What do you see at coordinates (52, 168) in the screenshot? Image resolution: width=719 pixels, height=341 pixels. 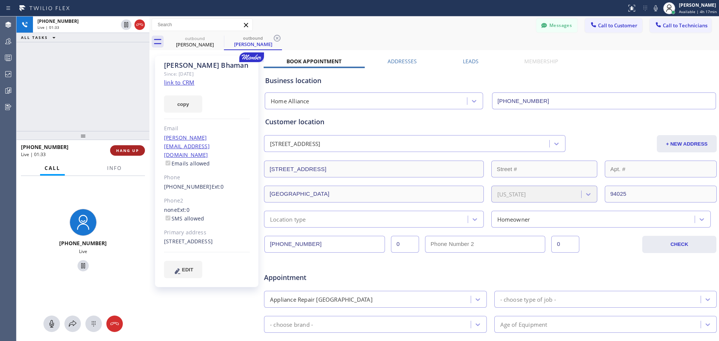 I see `button: Call` at bounding box center [52, 168].